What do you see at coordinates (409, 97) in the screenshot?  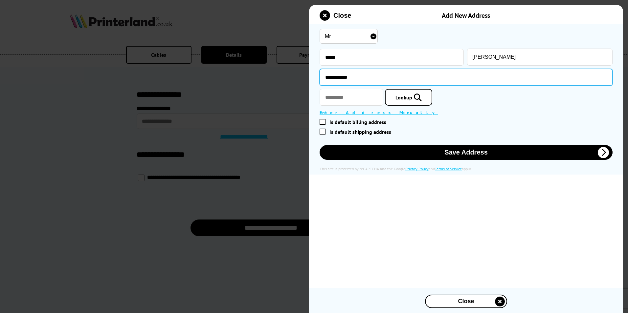 I see `a: Lookup` at bounding box center [409, 97].